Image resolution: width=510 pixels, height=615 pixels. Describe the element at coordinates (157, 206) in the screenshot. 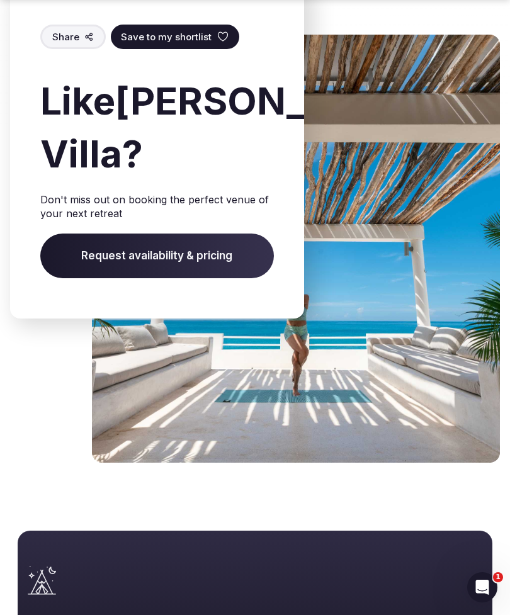

I see `p: Don't miss out on booking the perfect venue of your next retreat` at that location.